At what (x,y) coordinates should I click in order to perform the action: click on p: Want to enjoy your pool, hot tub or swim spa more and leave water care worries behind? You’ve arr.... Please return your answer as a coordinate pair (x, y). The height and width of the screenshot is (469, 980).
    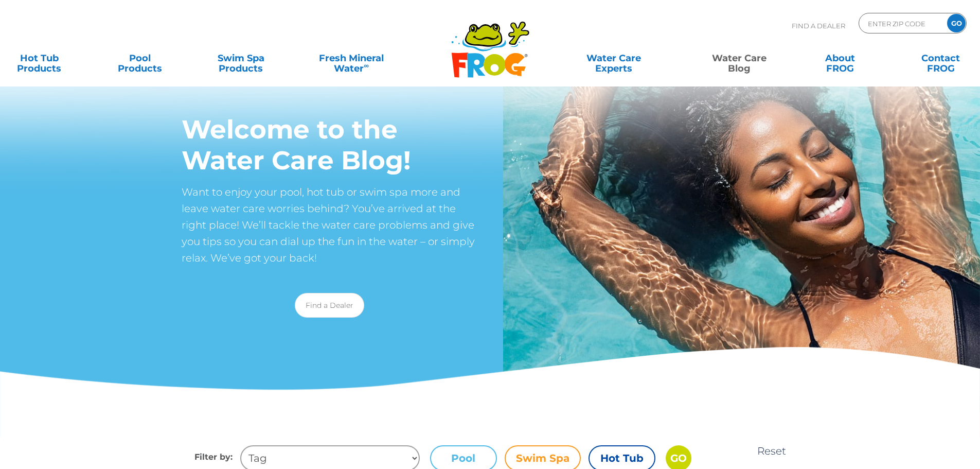
    Looking at the image, I should click on (329, 225).